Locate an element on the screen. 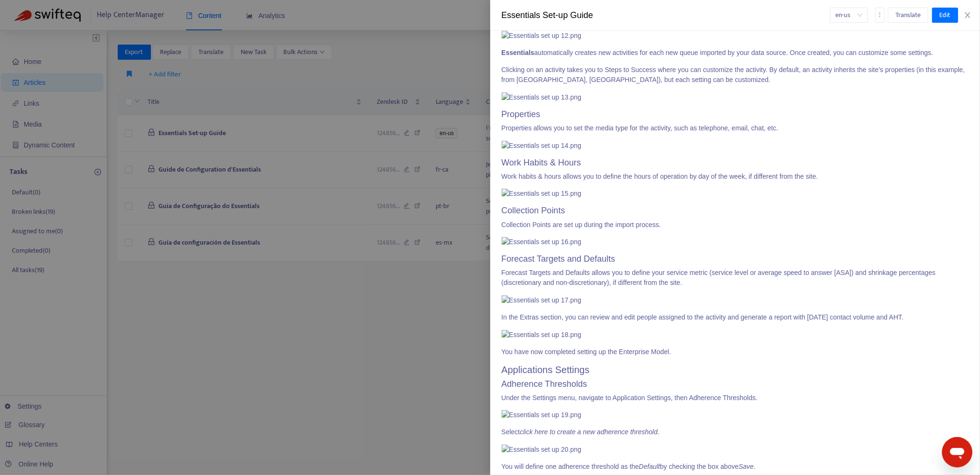  img: Essentials set up 13.png is located at coordinates (541, 97).